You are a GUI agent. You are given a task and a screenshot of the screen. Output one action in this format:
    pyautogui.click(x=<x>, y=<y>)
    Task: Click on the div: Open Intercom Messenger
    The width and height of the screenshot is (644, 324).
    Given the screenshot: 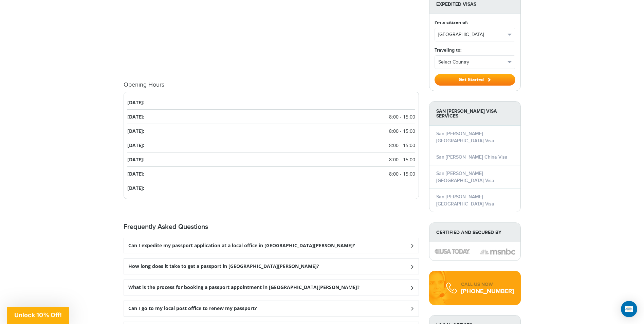 What is the action you would take?
    pyautogui.click(x=629, y=309)
    